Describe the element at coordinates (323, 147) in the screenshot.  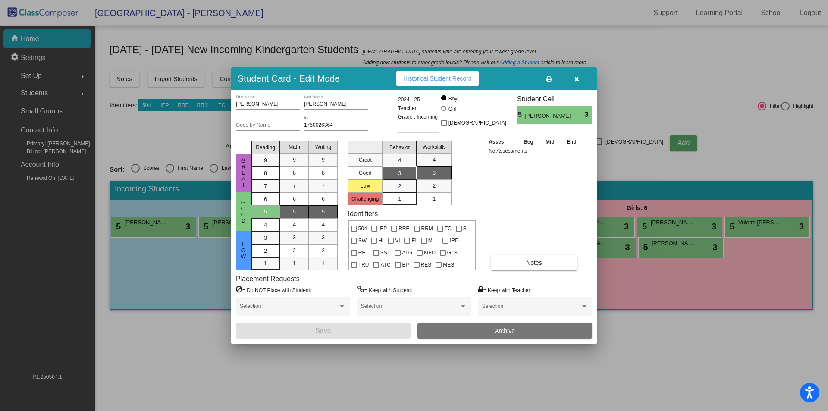
I see `span: Writing` at that location.